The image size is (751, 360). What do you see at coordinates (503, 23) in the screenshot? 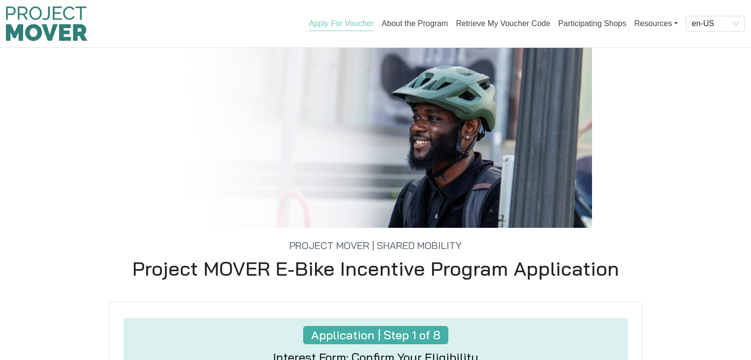
I see `a: Retrieve My Voucher Code` at bounding box center [503, 23].